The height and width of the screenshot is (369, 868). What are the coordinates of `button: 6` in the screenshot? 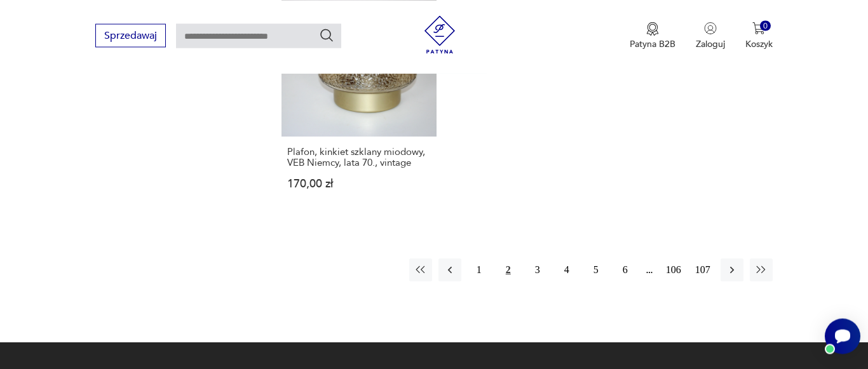 It's located at (625, 270).